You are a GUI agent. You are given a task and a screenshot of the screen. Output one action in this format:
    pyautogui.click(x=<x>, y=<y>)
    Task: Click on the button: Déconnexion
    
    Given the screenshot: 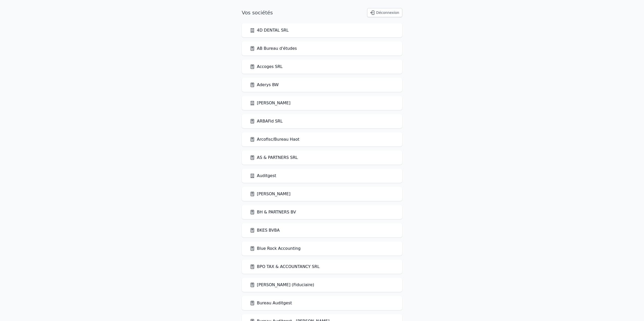 What is the action you would take?
    pyautogui.click(x=384, y=13)
    